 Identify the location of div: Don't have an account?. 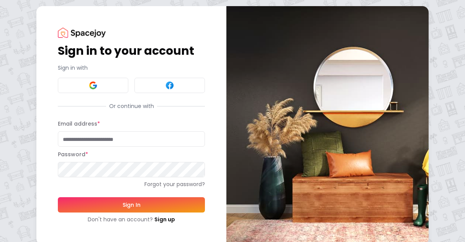
(131, 219).